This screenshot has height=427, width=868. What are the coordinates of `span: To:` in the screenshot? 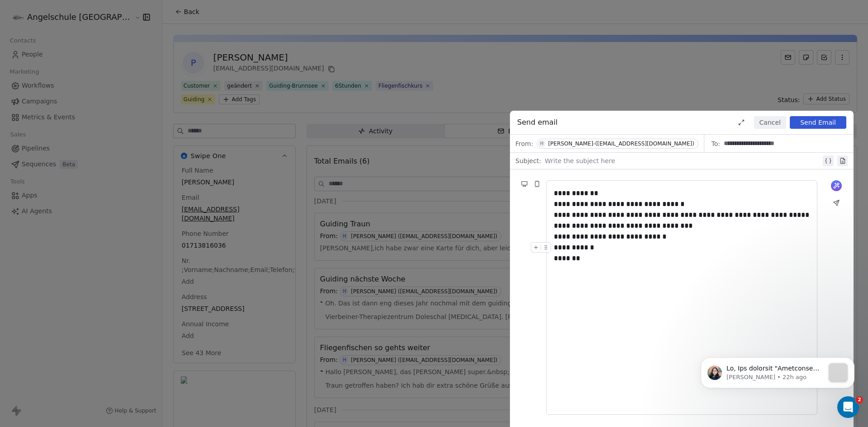 It's located at (716, 144).